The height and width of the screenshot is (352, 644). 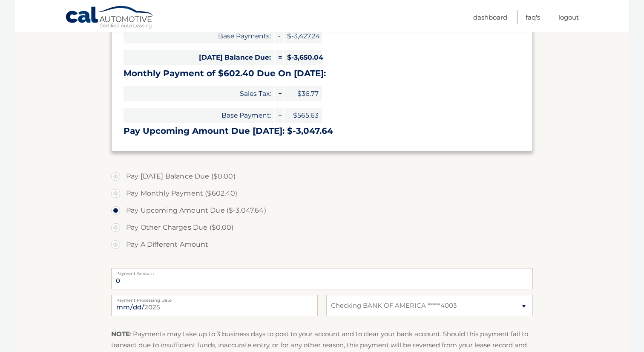 I want to click on span: $-3,650.04, so click(x=303, y=57).